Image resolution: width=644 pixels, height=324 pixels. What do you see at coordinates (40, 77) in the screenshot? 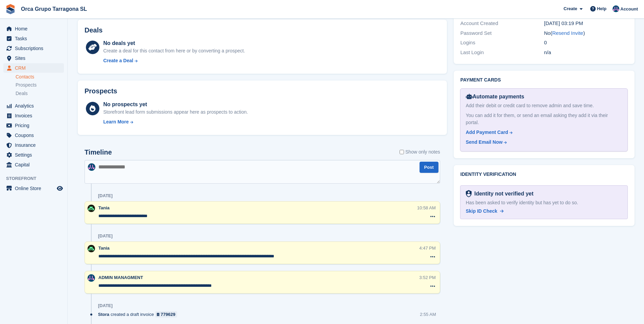
I see `a: Contacts` at bounding box center [40, 77].